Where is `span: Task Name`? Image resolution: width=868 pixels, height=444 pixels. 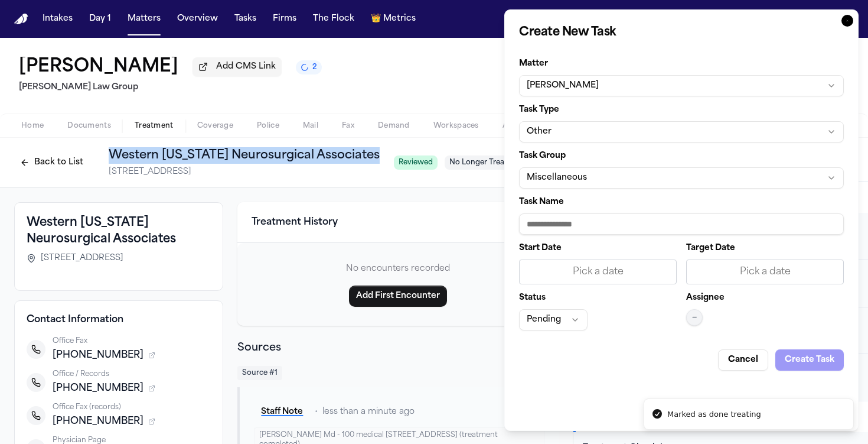 span: Task Name is located at coordinates (542, 202).